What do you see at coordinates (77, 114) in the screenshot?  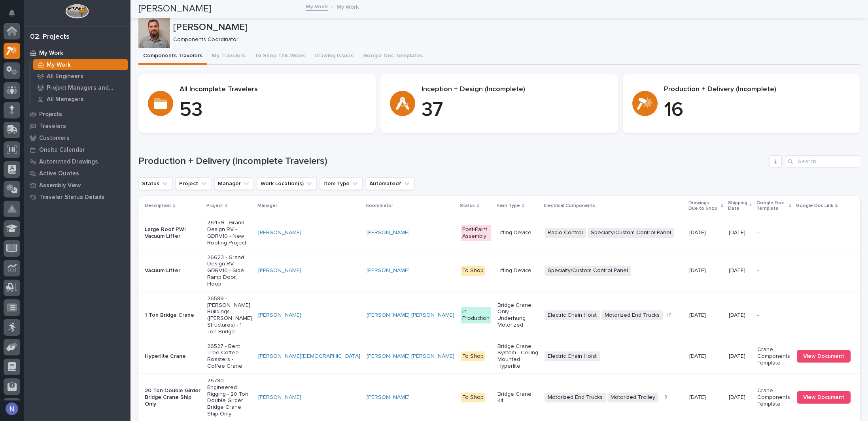 I see `a: Projects` at bounding box center [77, 114].